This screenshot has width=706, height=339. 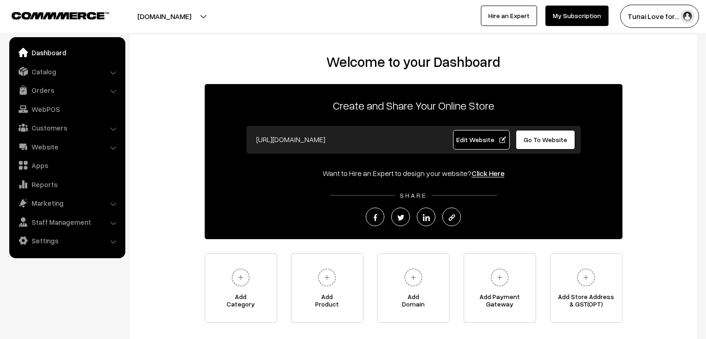 I want to click on p: Create and Share Your Online Store, so click(x=413, y=105).